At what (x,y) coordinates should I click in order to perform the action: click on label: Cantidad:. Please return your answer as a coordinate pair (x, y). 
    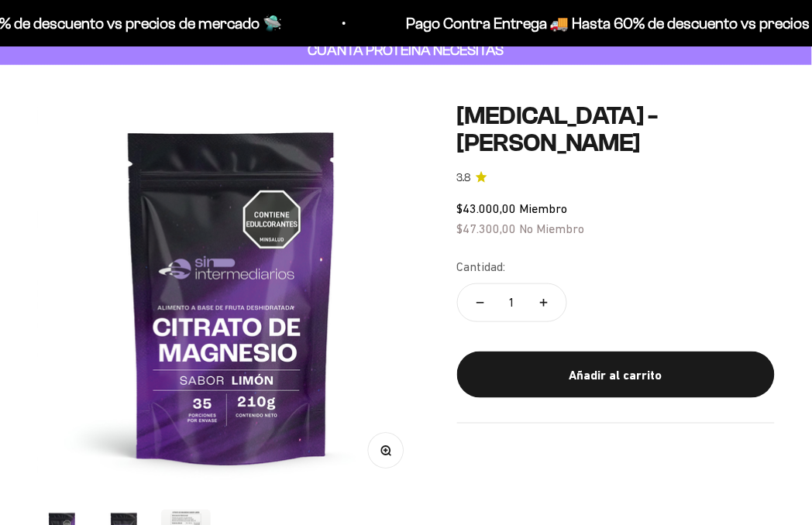
    Looking at the image, I should click on (481, 267).